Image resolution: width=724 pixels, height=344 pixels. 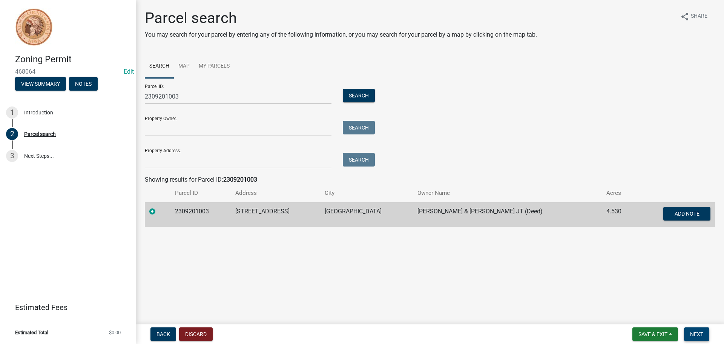 What do you see at coordinates (619, 214) in the screenshot?
I see `td: 4.530` at bounding box center [619, 214].